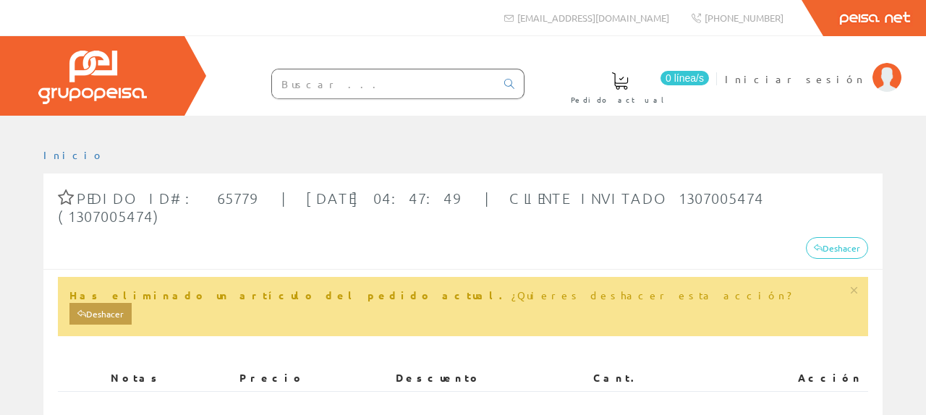  I want to click on strong: Has eliminado un artículo del pedido actual., so click(290, 295).